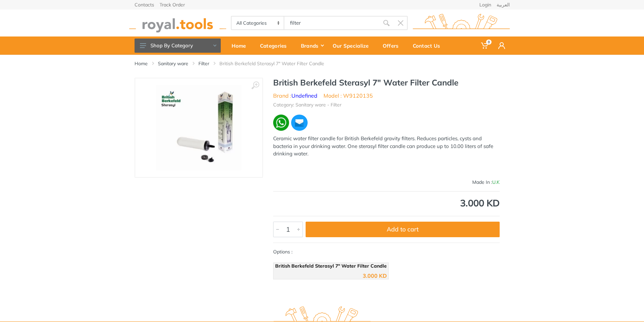 The width and height of the screenshot is (644, 322). What do you see at coordinates (258, 23) in the screenshot?
I see `select: Category` at bounding box center [258, 23].